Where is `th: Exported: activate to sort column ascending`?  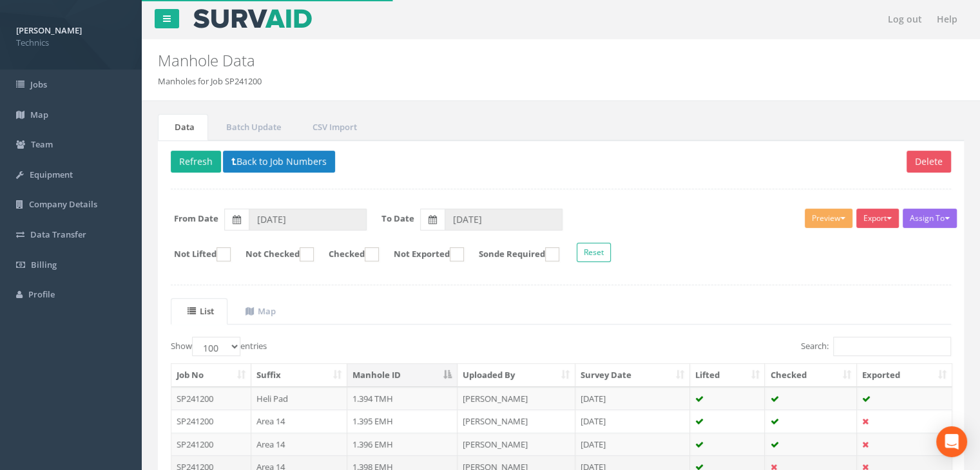 th: Exported: activate to sort column ascending is located at coordinates (904, 375).